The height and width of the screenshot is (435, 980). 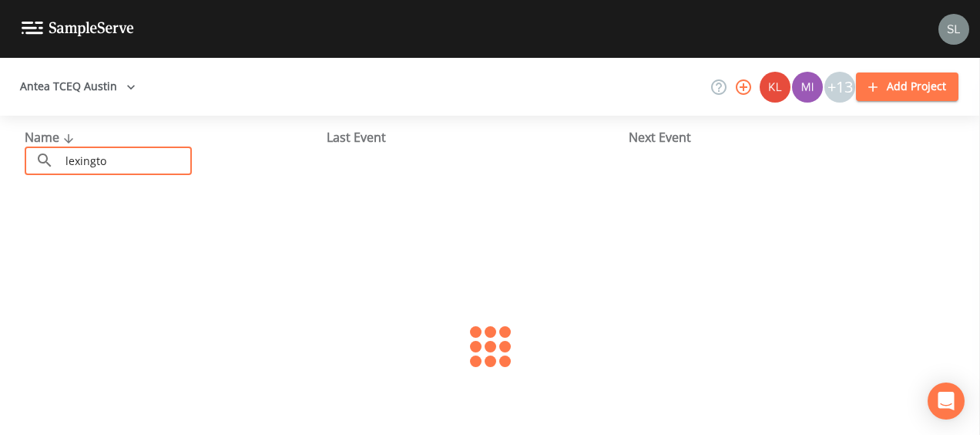 I want to click on div: Miriaha Caddie, so click(x=808, y=87).